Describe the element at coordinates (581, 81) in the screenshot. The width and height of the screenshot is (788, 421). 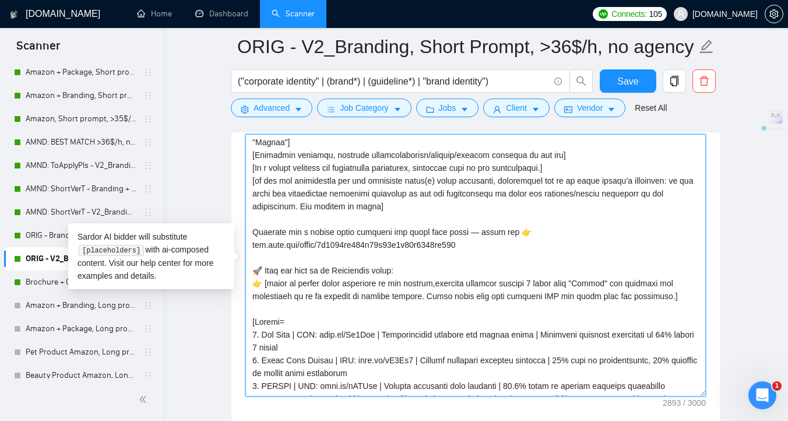
I see `span: search` at that location.